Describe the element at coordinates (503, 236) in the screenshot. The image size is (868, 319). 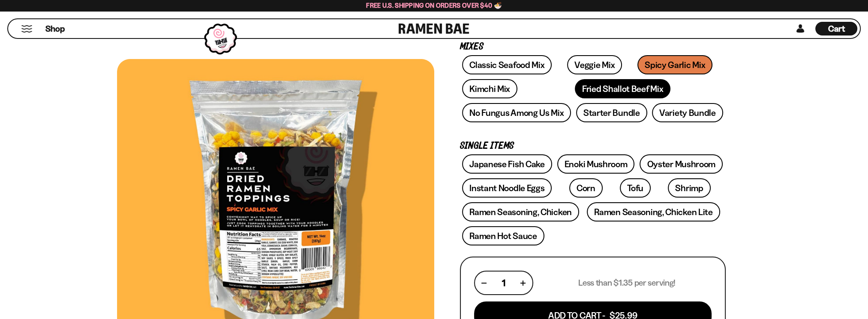
I see `a: Ramen Hot Sauce` at that location.